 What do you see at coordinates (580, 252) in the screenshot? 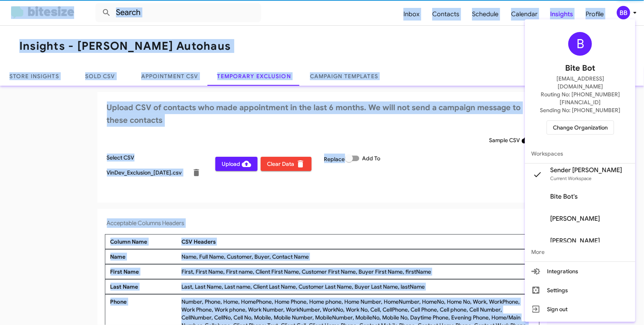
I see `span: More` at bounding box center [580, 252].